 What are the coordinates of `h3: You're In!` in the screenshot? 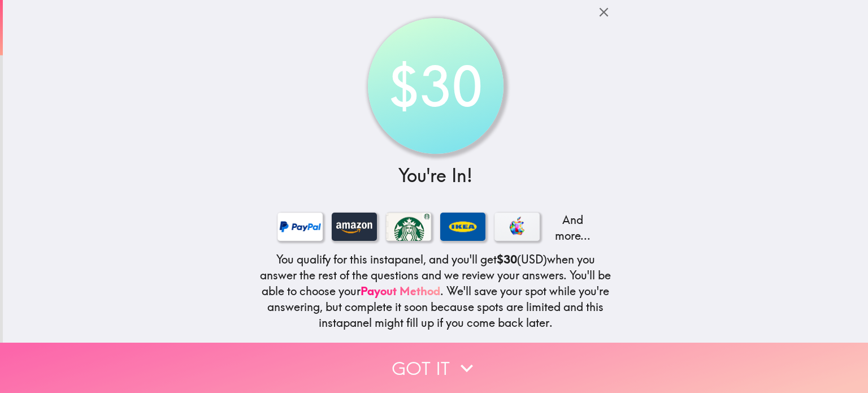 It's located at (436, 175).